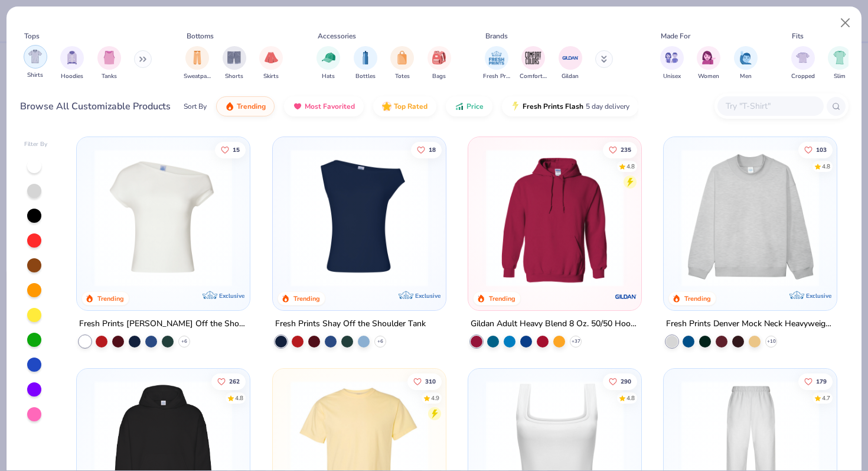  I want to click on div: filter for Sweatpants, so click(197, 63).